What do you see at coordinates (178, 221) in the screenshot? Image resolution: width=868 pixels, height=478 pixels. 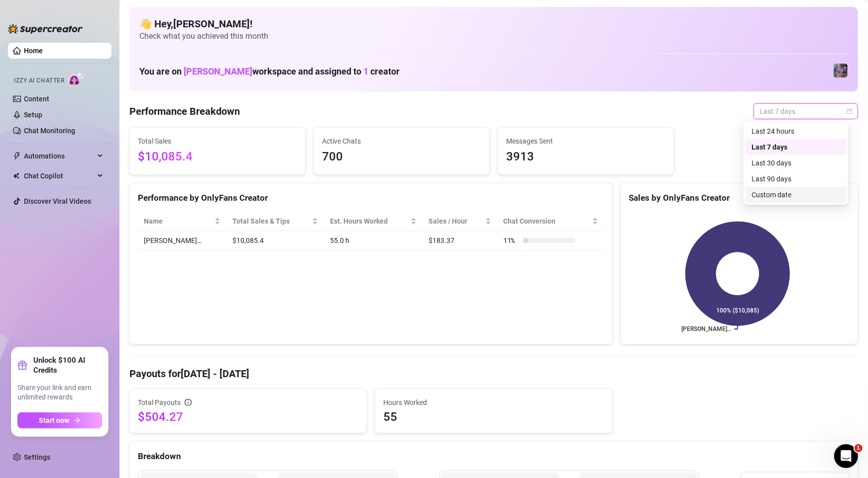 I see `span: Name` at bounding box center [178, 221].